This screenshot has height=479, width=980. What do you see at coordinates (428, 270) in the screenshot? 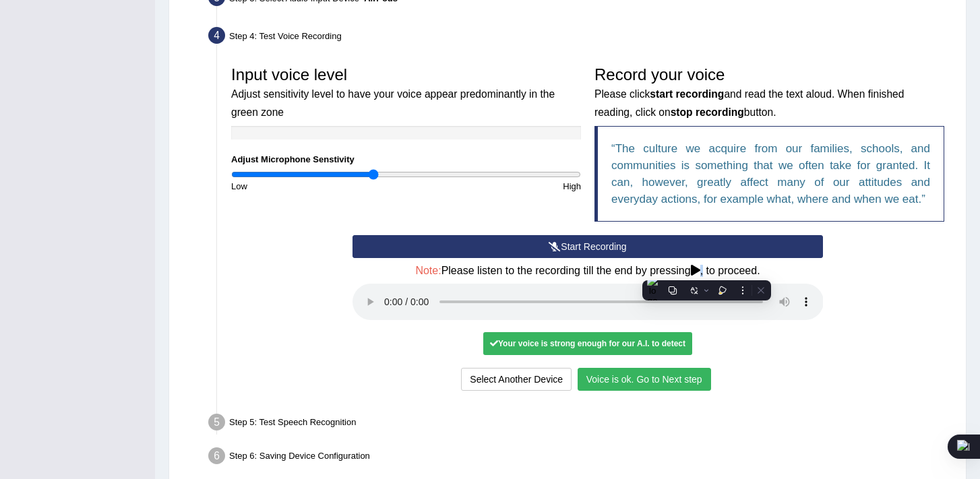
I see `span: Note:` at bounding box center [428, 270].